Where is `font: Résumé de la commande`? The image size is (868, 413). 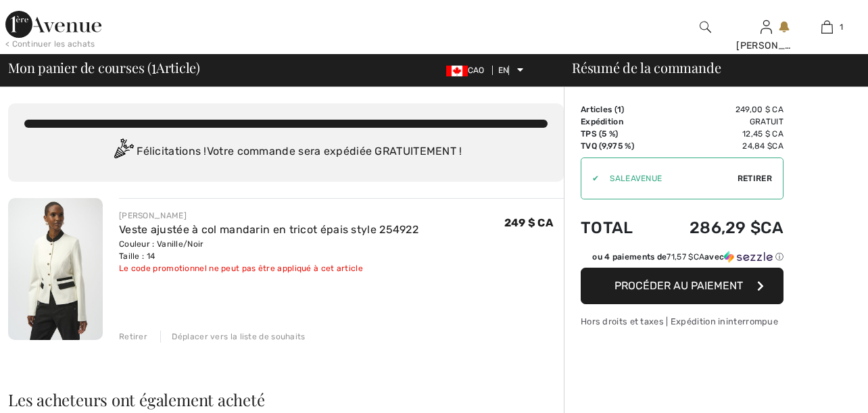
font: Résumé de la commande is located at coordinates (647, 67).